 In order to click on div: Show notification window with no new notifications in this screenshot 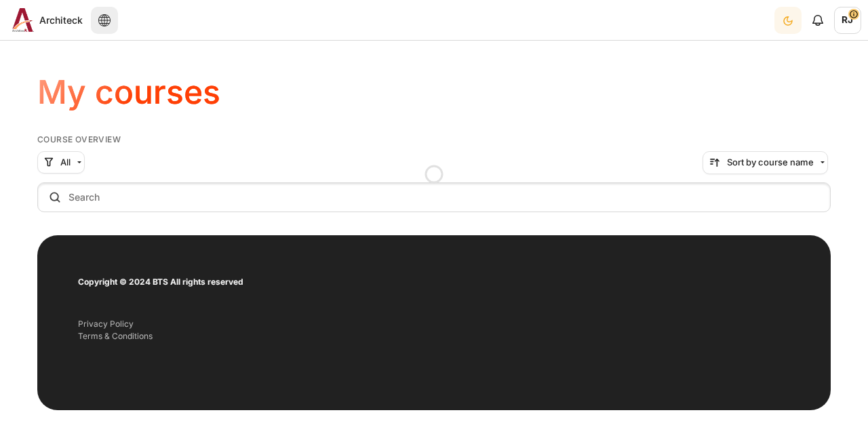, I will do `click(818, 21)`.